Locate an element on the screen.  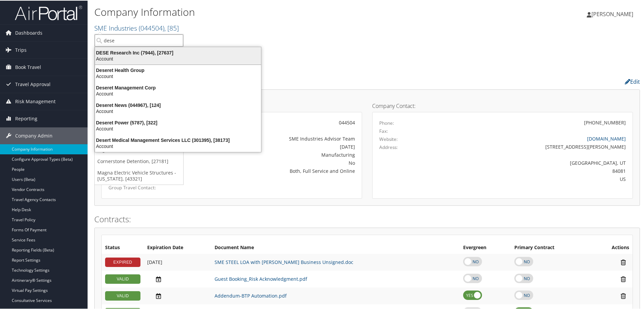
div: 84081 is located at coordinates (535, 170).